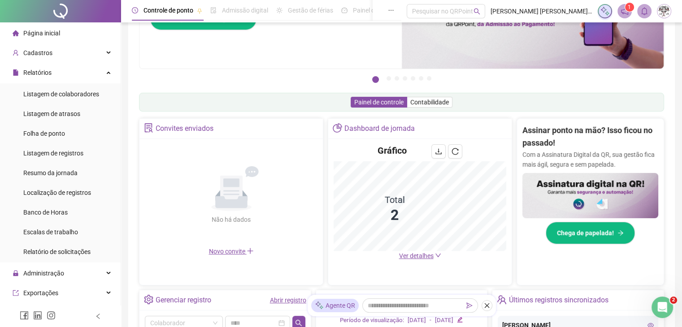 Image resolution: width=682 pixels, height=327 pixels. I want to click on span: send, so click(469, 306).